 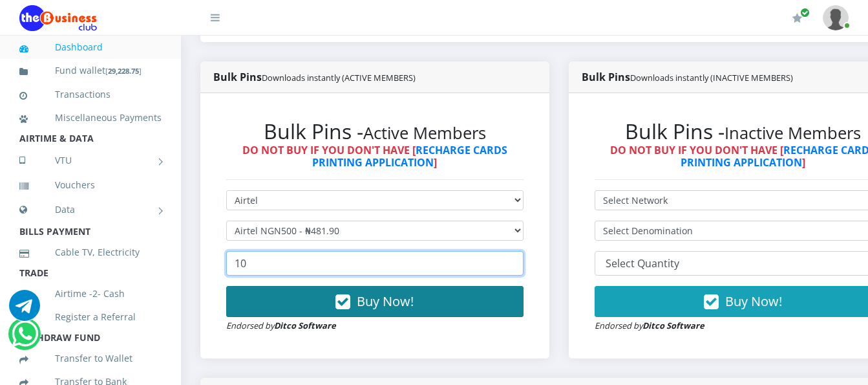 I want to click on a: Miscellaneous Payments, so click(x=91, y=118).